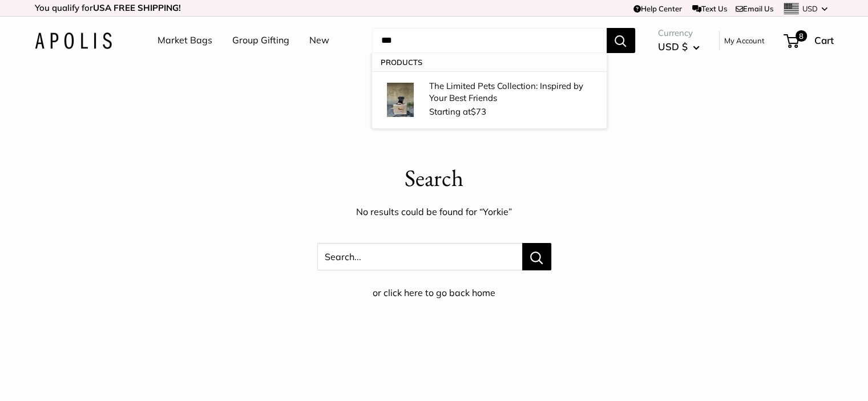  Describe the element at coordinates (755, 8) in the screenshot. I see `a: Email Us` at that location.